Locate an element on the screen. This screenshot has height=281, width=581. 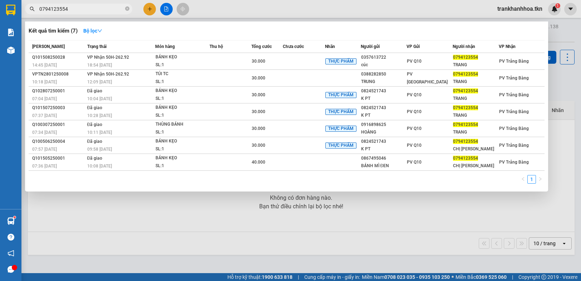
div: THÙNG BÁNH is located at coordinates (182, 124).